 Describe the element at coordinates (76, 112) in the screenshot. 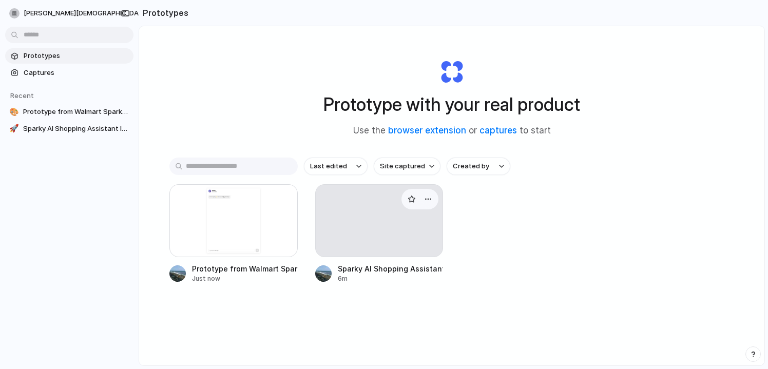

I see `span: Prototype from Walmart Sparky Demo v2` at that location.